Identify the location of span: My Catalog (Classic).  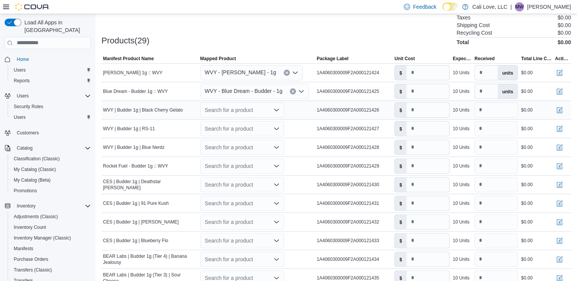
(51, 170).